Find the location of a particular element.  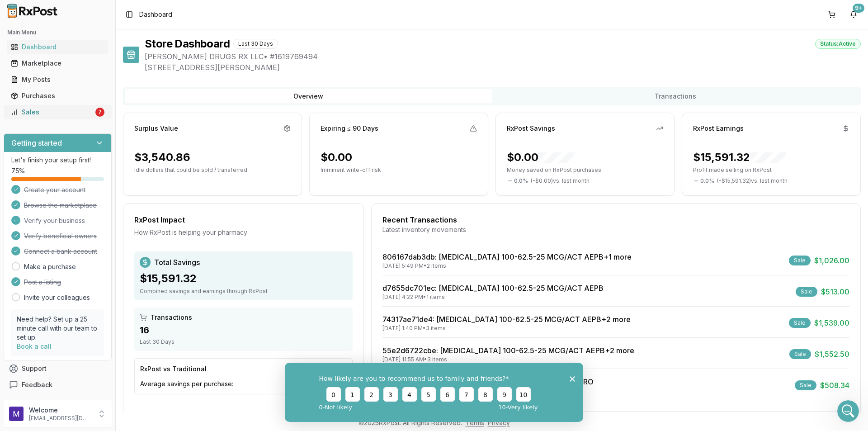

div: 16 is located at coordinates (243, 330).